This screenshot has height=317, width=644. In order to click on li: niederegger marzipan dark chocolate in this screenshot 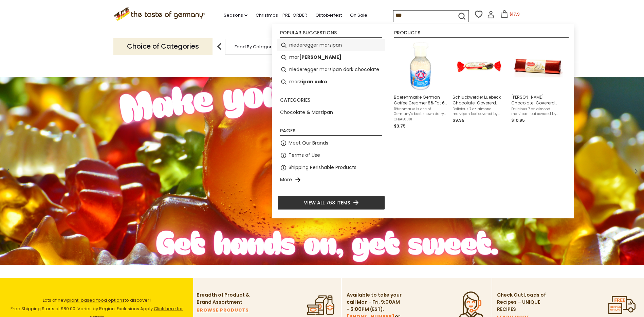, I will do `click(331, 70)`.